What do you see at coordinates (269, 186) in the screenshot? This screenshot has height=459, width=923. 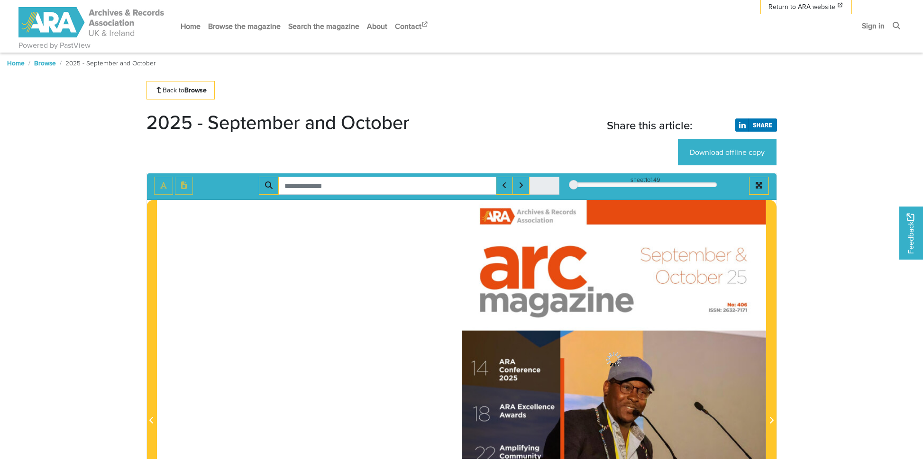 I see `button: Search` at bounding box center [269, 186].